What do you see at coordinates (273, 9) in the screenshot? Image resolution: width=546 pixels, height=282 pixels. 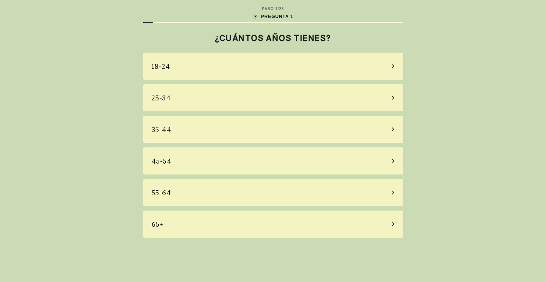 I see `div: PASO 1 / 25` at bounding box center [273, 9].